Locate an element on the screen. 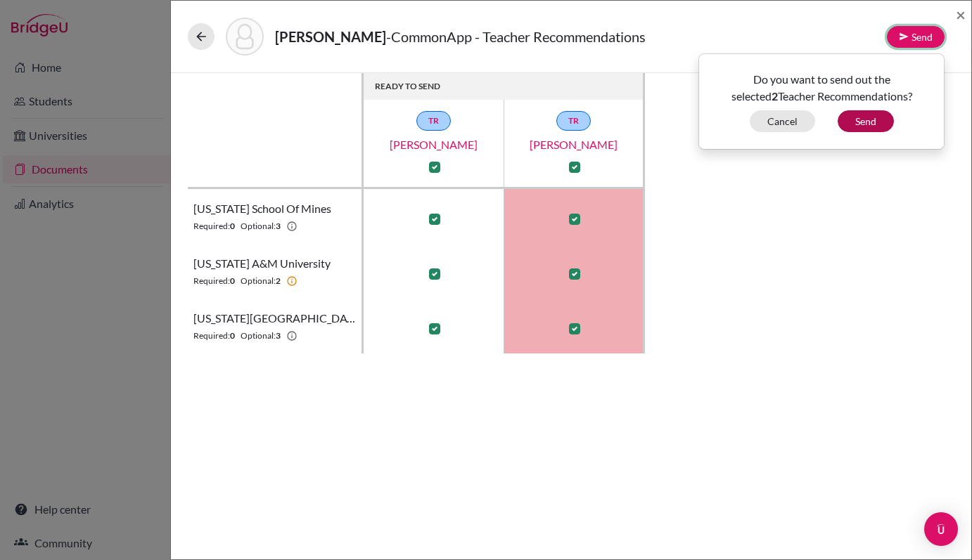 This screenshot has width=972, height=560. div: Send is located at coordinates (822, 101).